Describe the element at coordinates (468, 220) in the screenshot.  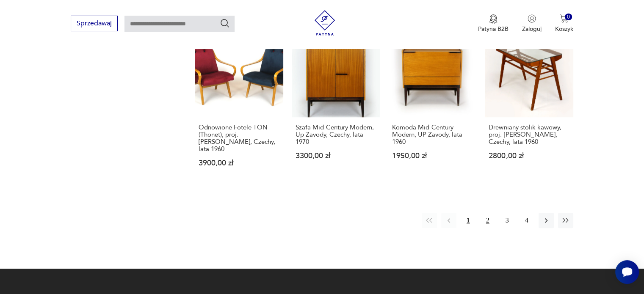
I see `button: 1` at that location.